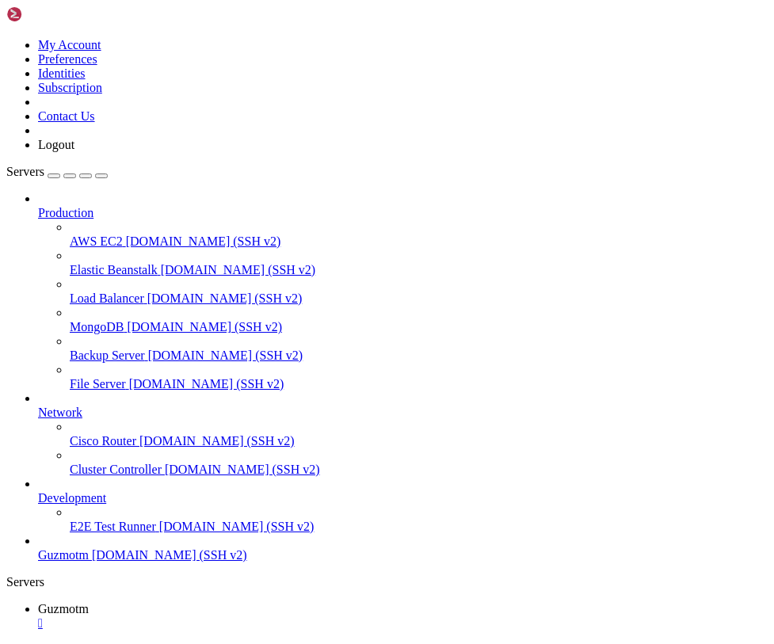 This screenshot has width=774, height=644. I want to click on li: Development, so click(403, 506).